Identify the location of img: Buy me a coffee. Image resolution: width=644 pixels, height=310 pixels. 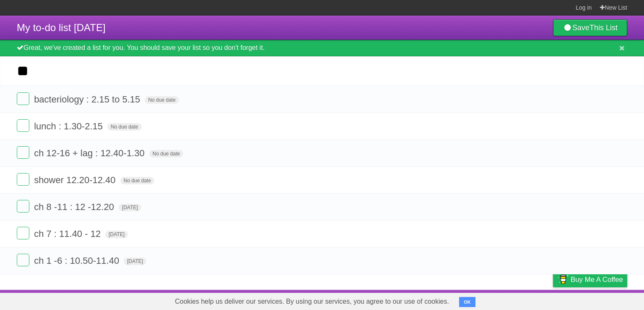
(563, 279).